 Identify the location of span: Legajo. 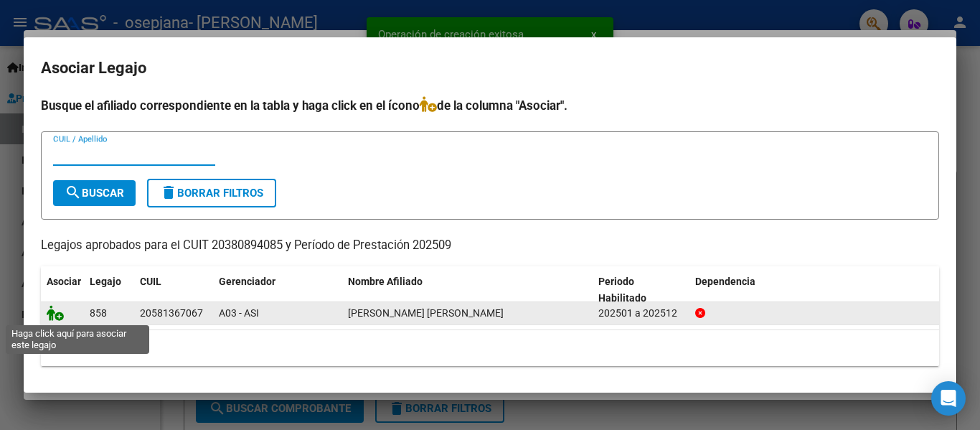
(106, 281).